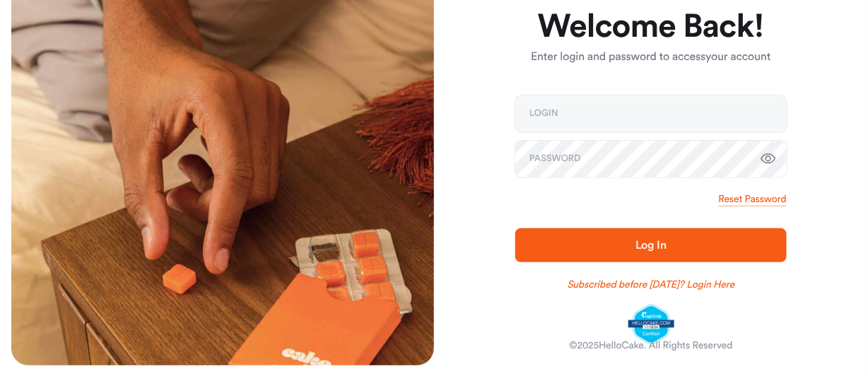  I want to click on img: legit-script-certified.png, so click(651, 324).